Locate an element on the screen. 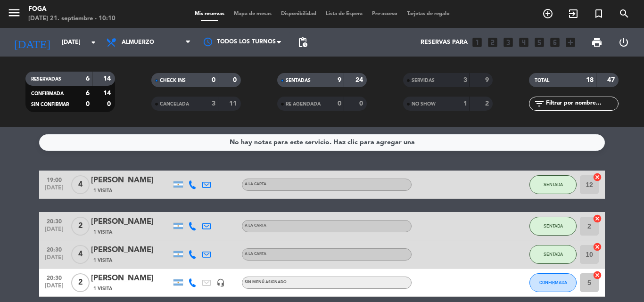  span: SENTADAS is located at coordinates (298, 80).